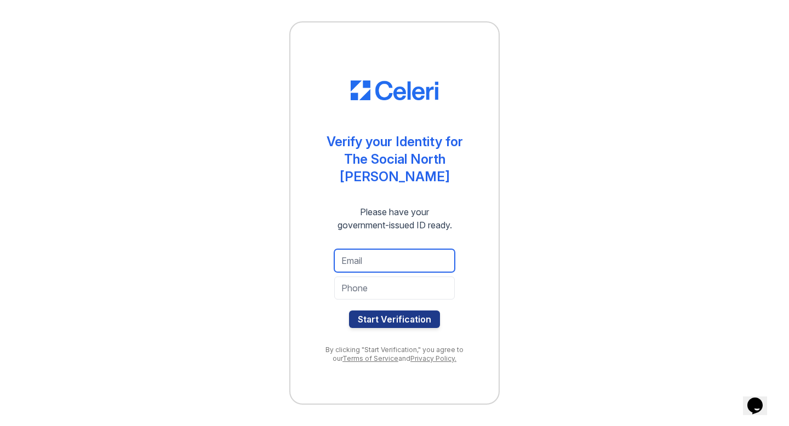 This screenshot has height=426, width=789. Describe the element at coordinates (395, 288) in the screenshot. I see `input: Phone` at that location.